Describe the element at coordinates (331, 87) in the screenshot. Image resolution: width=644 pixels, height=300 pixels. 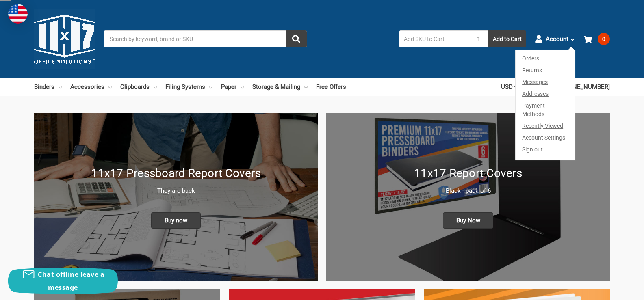
I see `a: Free Offers` at that location.